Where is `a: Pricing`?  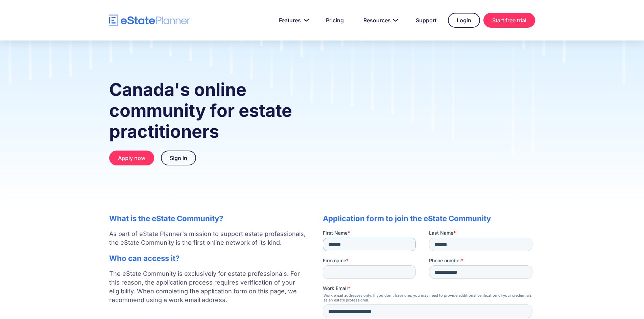 a: Pricing is located at coordinates (335, 20).